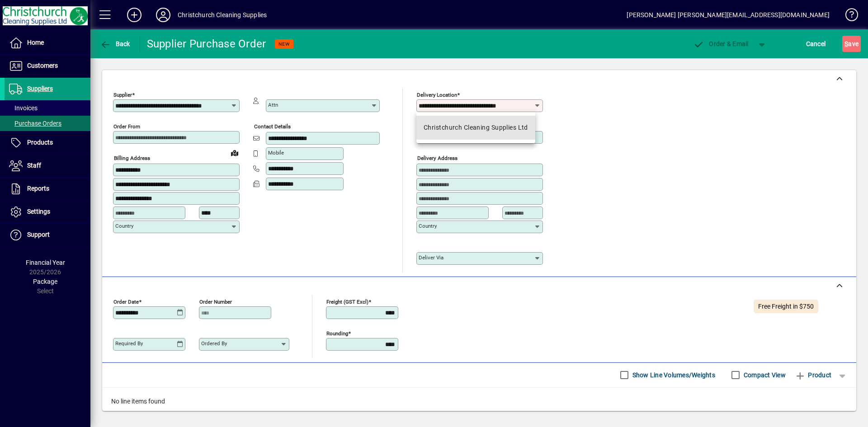 The image size is (868, 427). Describe the element at coordinates (45, 262) in the screenshot. I see `span: Financial Year` at that location.